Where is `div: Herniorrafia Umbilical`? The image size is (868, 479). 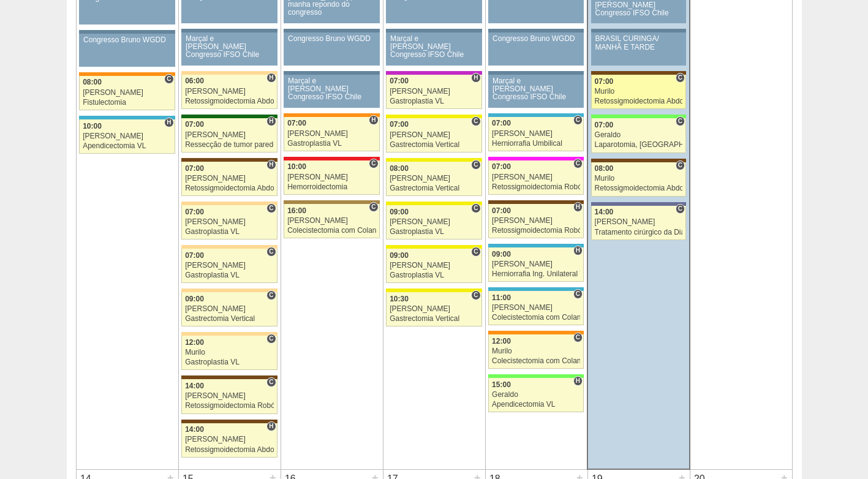 div: Herniorrafia Umbilical is located at coordinates (536, 143).